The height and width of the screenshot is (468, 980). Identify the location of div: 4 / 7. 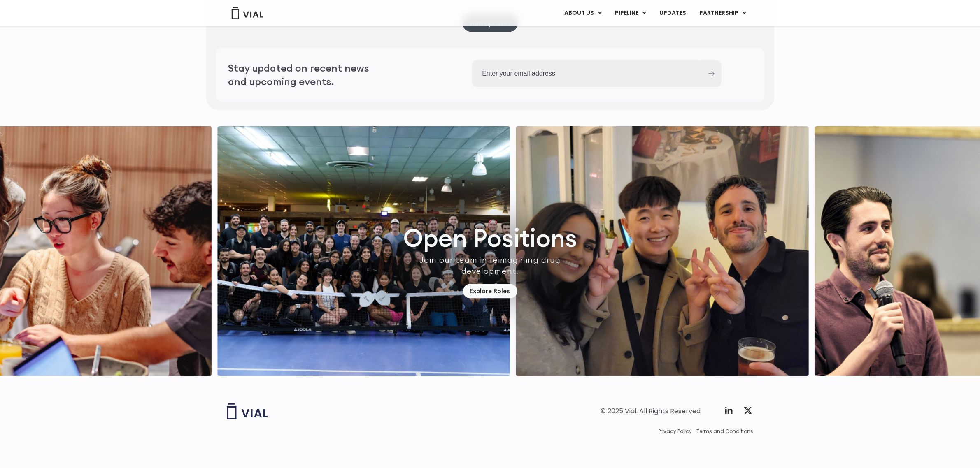
(662, 251).